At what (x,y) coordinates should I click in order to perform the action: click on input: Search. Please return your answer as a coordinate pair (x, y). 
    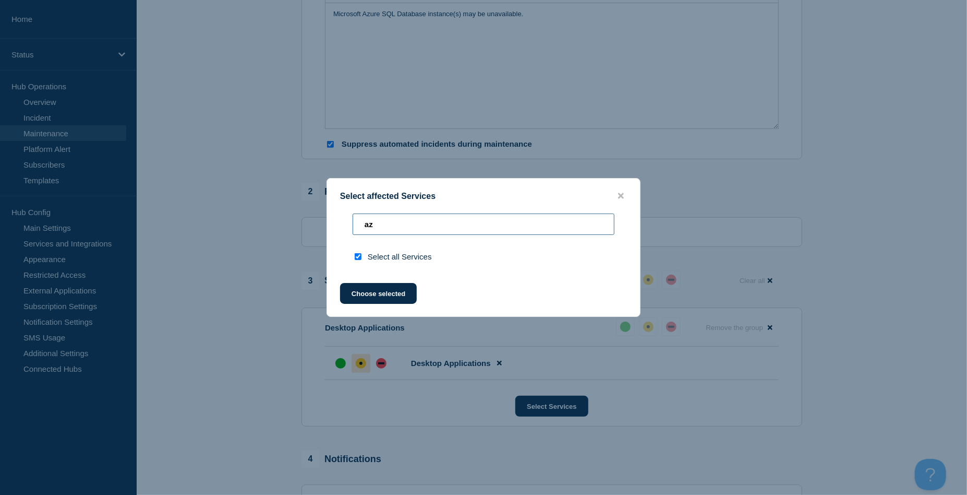
    Looking at the image, I should click on (484, 224).